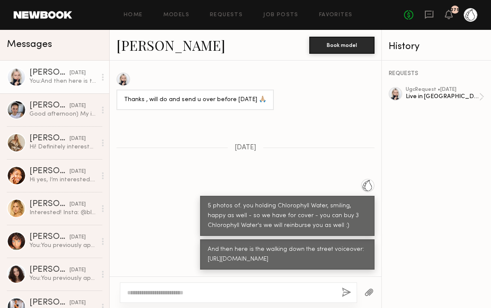  I want to click on div: 279, so click(455, 10).